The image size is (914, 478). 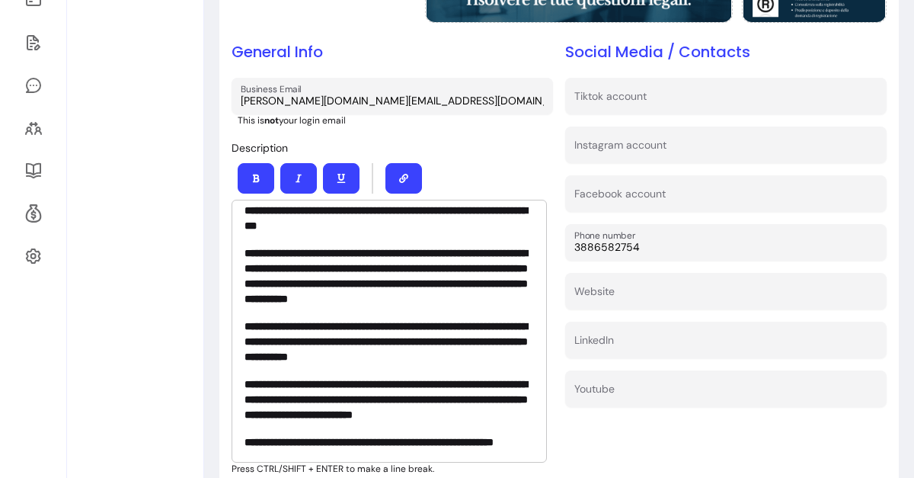 I want to click on a: Clients, so click(x=33, y=128).